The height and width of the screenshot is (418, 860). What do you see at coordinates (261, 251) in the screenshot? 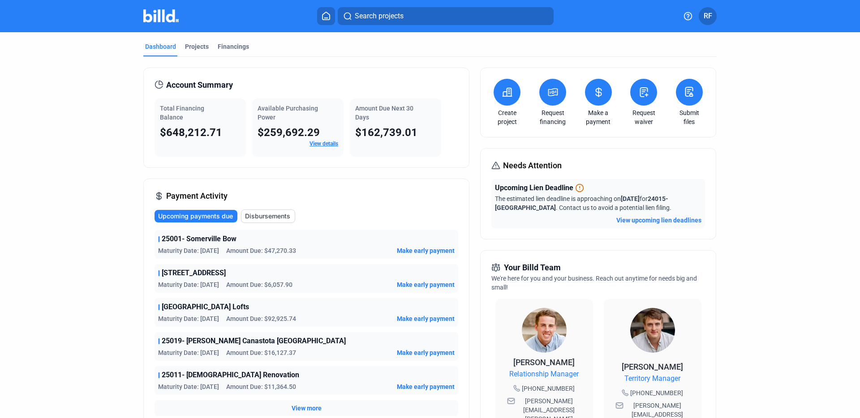
I see `span: Amount Due: $47,270.33` at bounding box center [261, 251].